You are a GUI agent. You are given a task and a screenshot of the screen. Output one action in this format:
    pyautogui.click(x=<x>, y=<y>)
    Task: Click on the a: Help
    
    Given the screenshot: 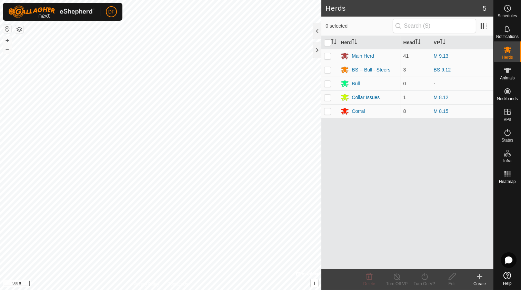 What is the action you would take?
    pyautogui.click(x=507, y=278)
    